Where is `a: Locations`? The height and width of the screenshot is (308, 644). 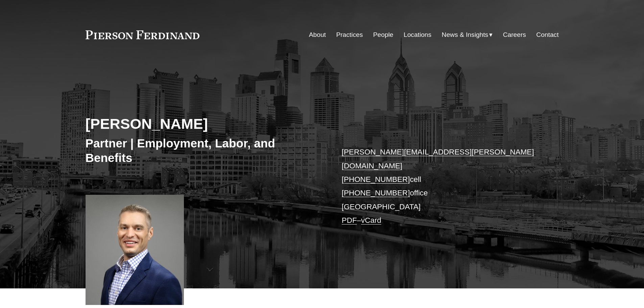
a: Locations is located at coordinates (418, 35).